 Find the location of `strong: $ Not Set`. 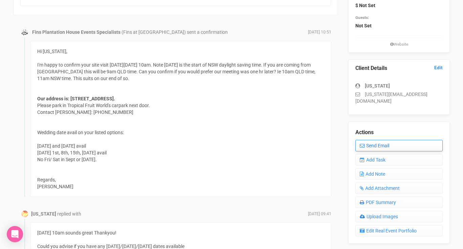

strong: $ Not Set is located at coordinates (365, 5).